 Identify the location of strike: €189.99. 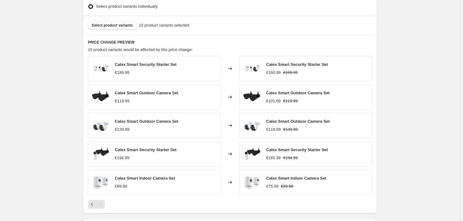
(291, 73).